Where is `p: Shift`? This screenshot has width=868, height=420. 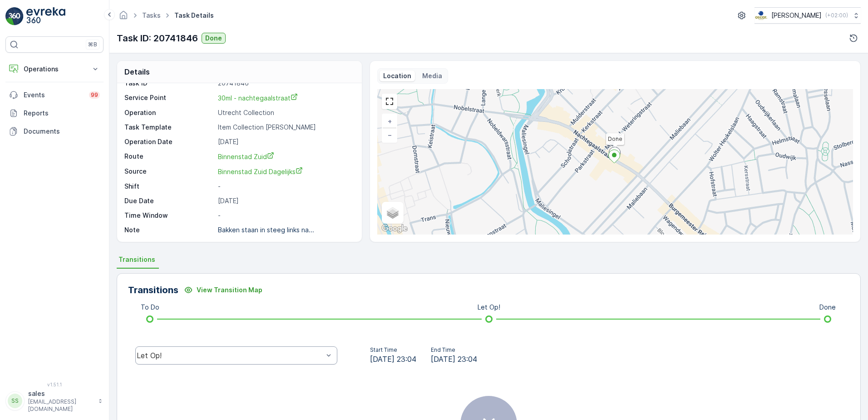
p: Shift is located at coordinates (170, 187).